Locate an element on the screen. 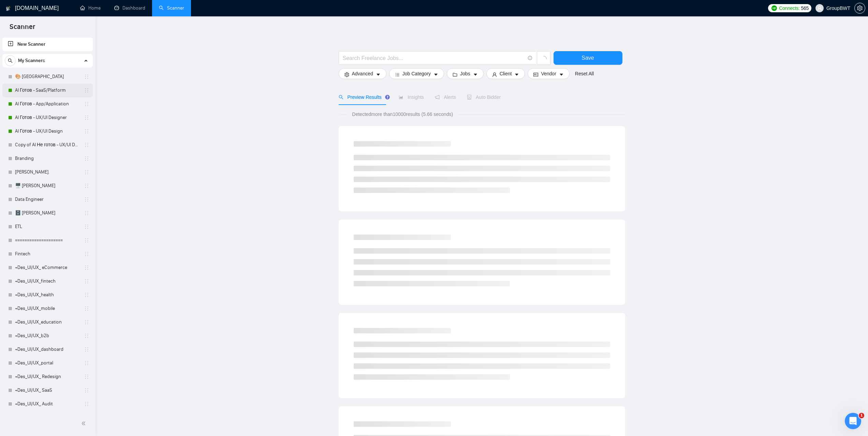  a: Reset All is located at coordinates (584, 73).